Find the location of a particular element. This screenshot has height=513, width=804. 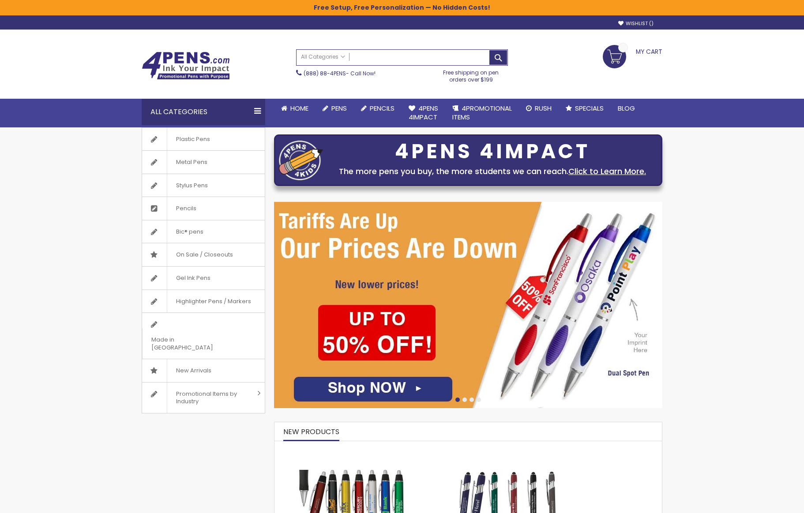

a: Blog is located at coordinates (626, 109).